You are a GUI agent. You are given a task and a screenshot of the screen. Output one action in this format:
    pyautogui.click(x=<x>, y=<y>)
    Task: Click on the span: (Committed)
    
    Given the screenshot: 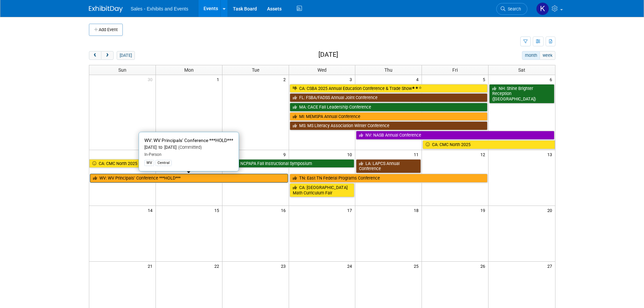 What is the action you would take?
    pyautogui.click(x=189, y=147)
    